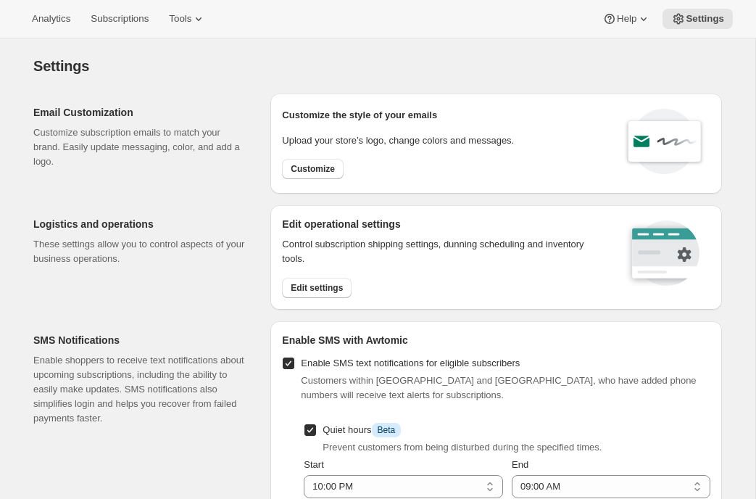 The width and height of the screenshot is (756, 499). Describe the element at coordinates (520, 464) in the screenshot. I see `span: End` at that location.